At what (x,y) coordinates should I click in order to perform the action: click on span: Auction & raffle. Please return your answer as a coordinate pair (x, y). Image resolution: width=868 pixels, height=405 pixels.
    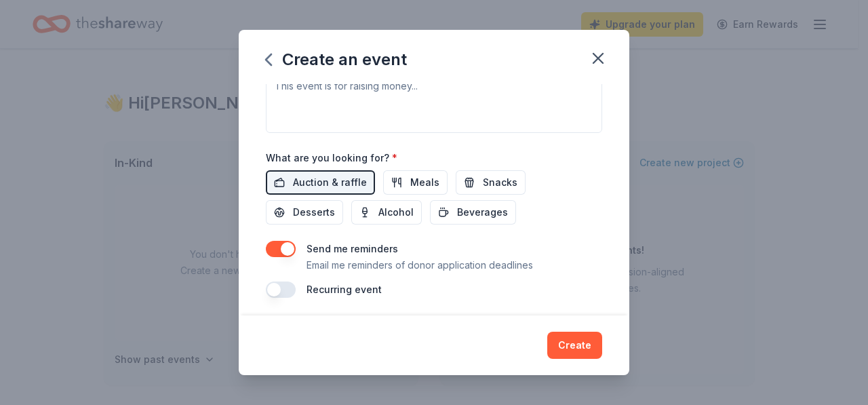
    Looking at the image, I should click on (330, 182).